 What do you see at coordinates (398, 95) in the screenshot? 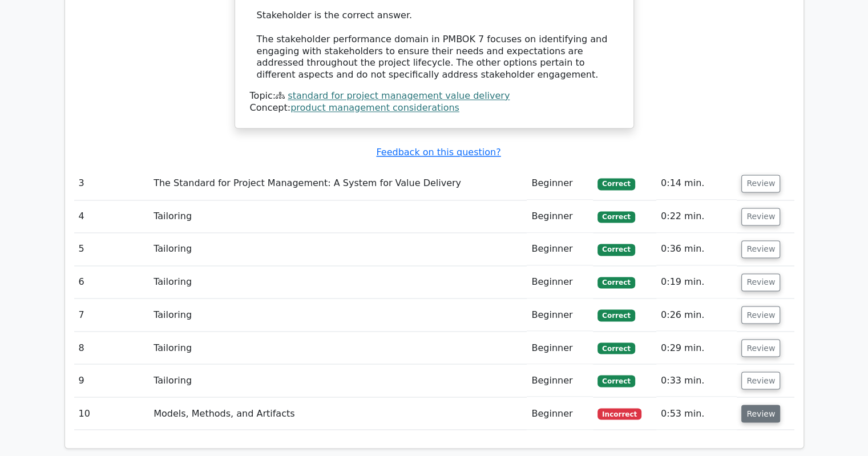
I see `a: standard for project management value delivery` at bounding box center [398, 95].